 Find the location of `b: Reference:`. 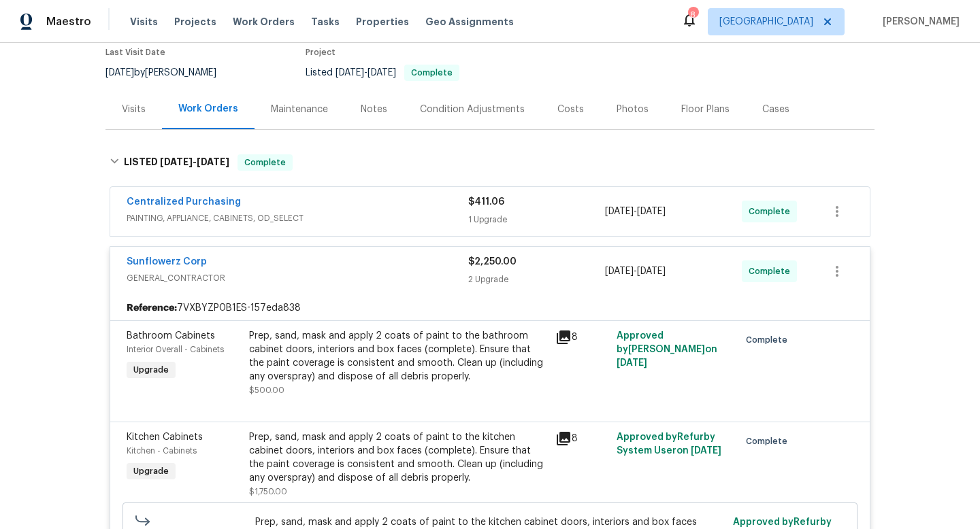

b: Reference: is located at coordinates (152, 308).